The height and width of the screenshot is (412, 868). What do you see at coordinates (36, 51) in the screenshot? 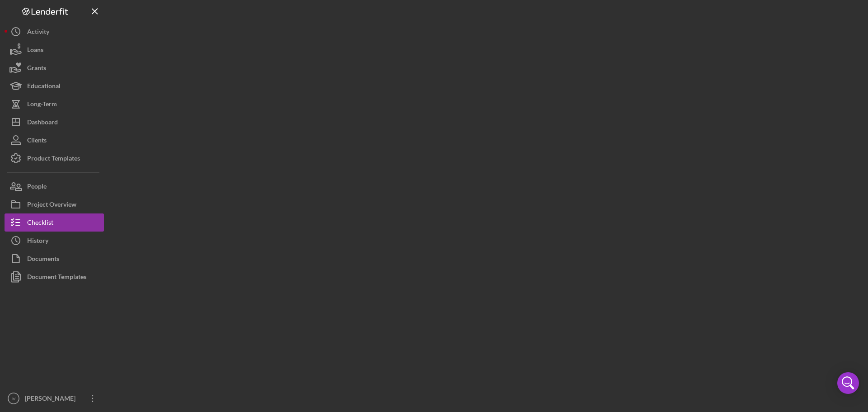
I see `div: Loans` at bounding box center [36, 51].